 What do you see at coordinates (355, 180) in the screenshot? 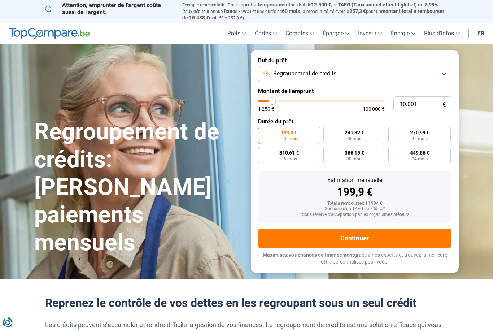
I see `div: Estimation mensuelle` at bounding box center [355, 180].